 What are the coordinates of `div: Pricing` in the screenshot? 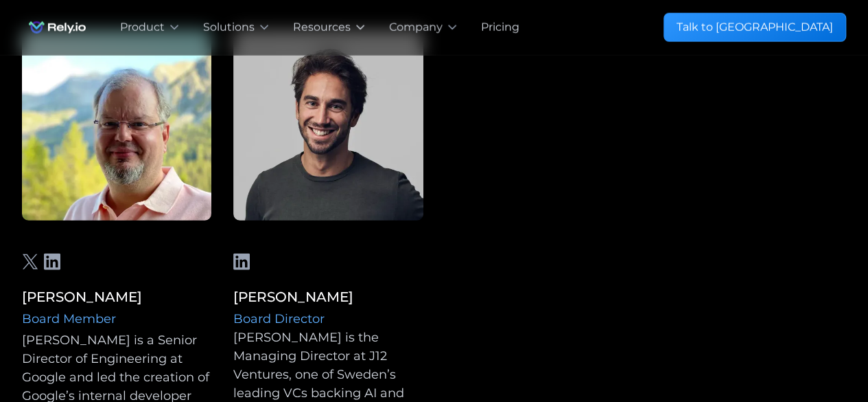 It's located at (501, 28).